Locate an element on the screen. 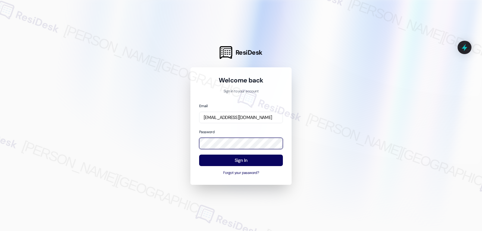 The width and height of the screenshot is (482, 231). label: Password is located at coordinates (207, 132).